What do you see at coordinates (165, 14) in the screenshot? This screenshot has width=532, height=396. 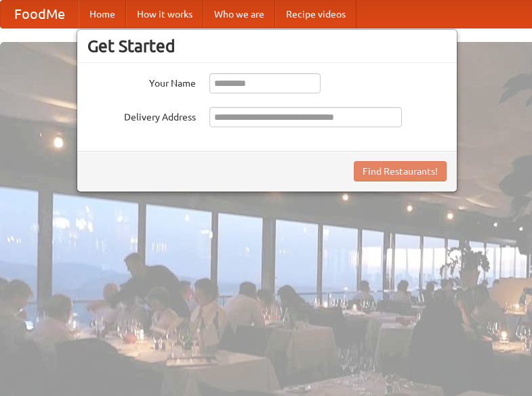 I see `a: How it works` at bounding box center [165, 14].